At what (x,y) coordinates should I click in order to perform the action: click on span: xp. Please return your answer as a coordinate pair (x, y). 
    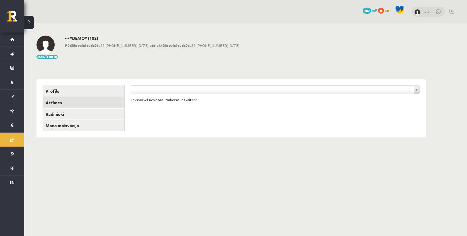
    Looking at the image, I should click on (387, 10).